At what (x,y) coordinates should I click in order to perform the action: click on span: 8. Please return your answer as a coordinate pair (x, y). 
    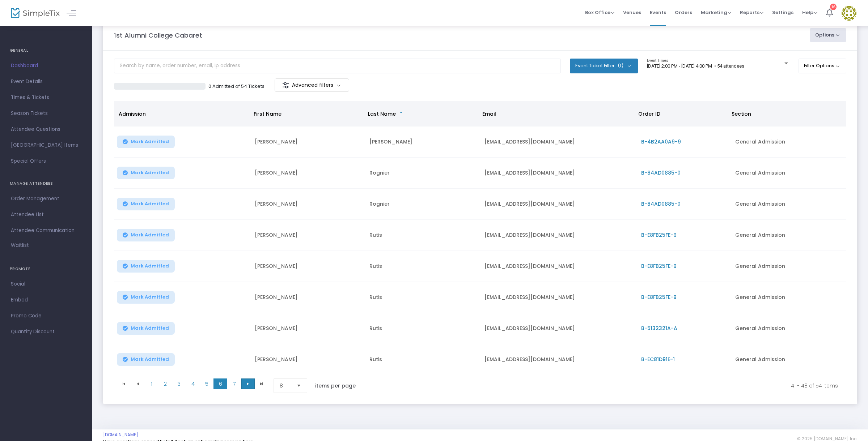
    Looking at the image, I should click on (285, 386).